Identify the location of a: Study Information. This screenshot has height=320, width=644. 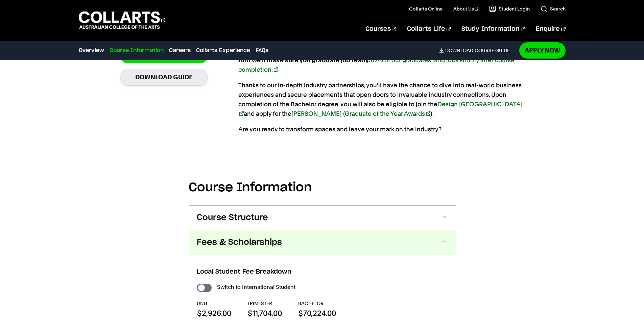
(493, 29).